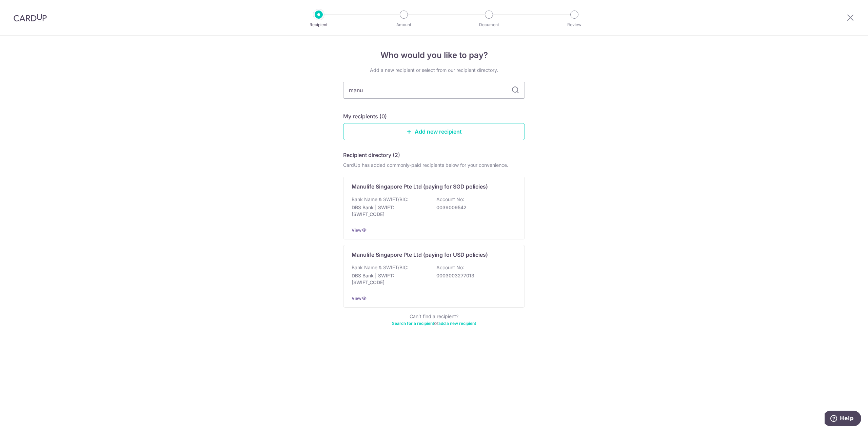 This screenshot has height=431, width=868. I want to click on p: Document, so click(489, 25).